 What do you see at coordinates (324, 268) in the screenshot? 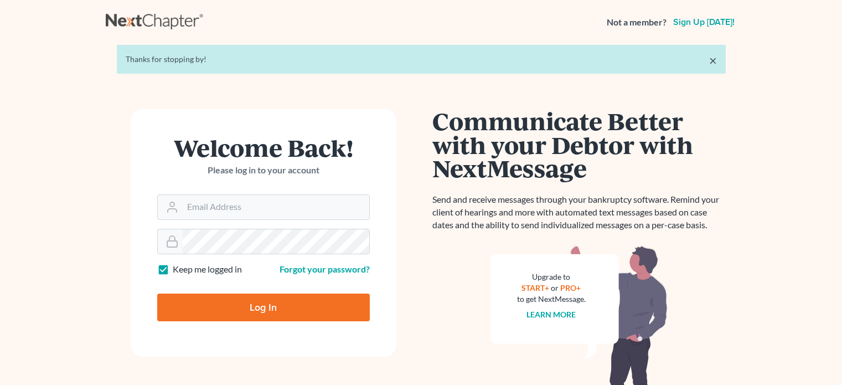
I see `a: Forgot your password?` at bounding box center [324, 268].